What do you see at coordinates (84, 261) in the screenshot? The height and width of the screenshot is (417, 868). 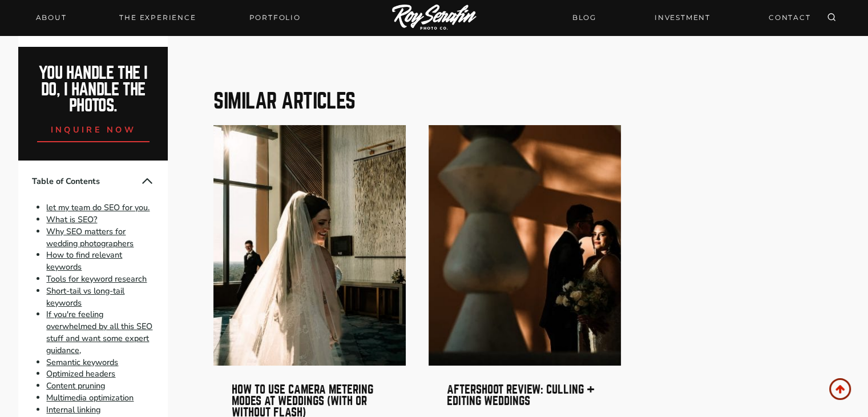 I see `a: How to find relevant keywords` at bounding box center [84, 261].